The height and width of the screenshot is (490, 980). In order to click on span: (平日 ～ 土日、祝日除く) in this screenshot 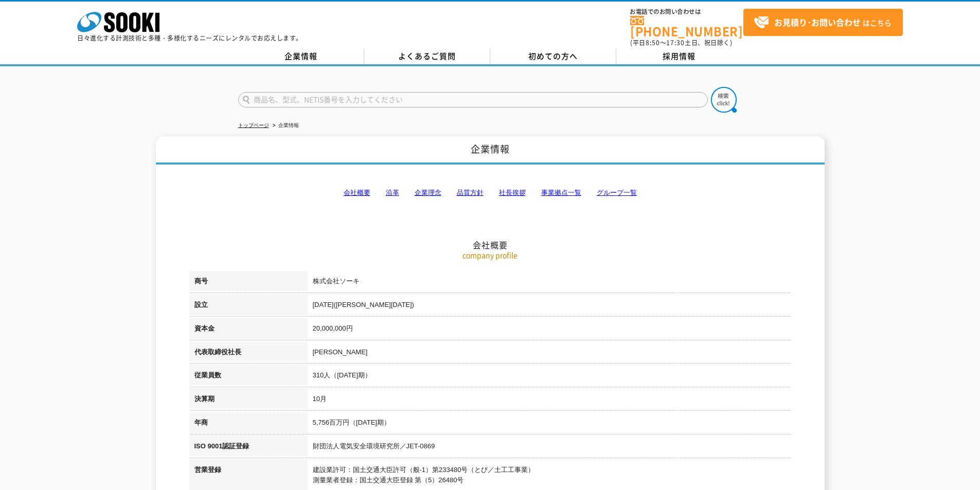, I will do `click(682, 43)`.